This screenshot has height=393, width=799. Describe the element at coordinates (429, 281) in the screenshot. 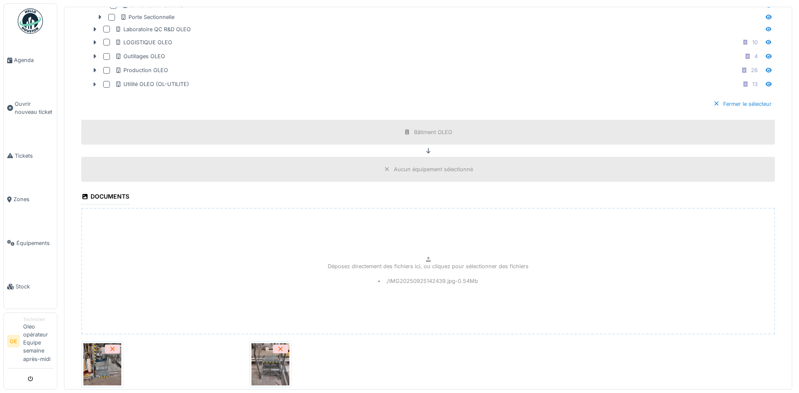

I see `li: ./IMG20250925142439.jpg - 0.54 Mb` at that location.